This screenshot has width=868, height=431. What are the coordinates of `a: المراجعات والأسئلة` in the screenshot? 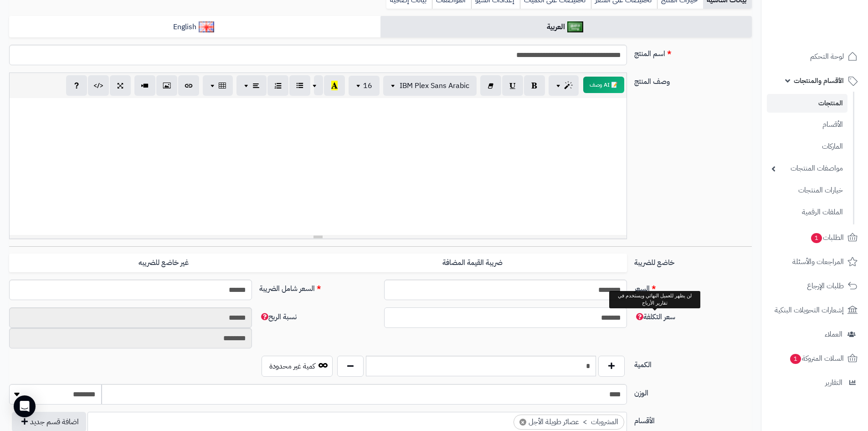 It's located at (814, 262).